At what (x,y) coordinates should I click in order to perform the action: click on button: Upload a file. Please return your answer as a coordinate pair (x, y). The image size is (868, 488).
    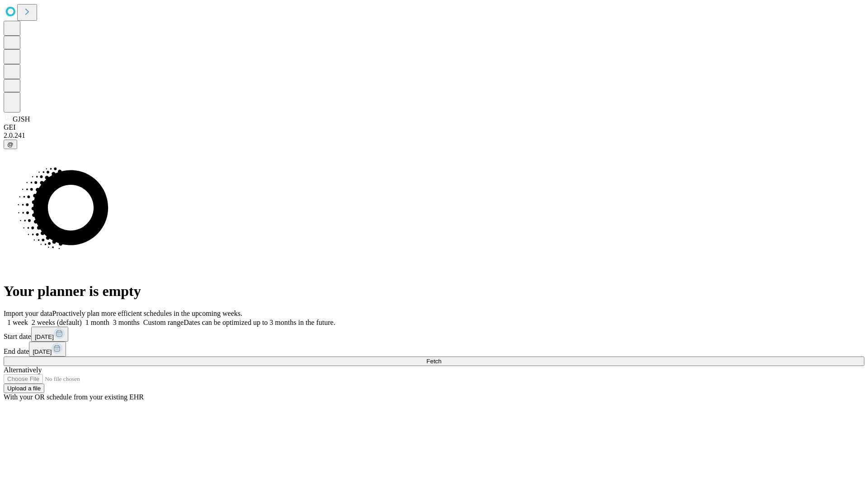
    Looking at the image, I should click on (24, 388).